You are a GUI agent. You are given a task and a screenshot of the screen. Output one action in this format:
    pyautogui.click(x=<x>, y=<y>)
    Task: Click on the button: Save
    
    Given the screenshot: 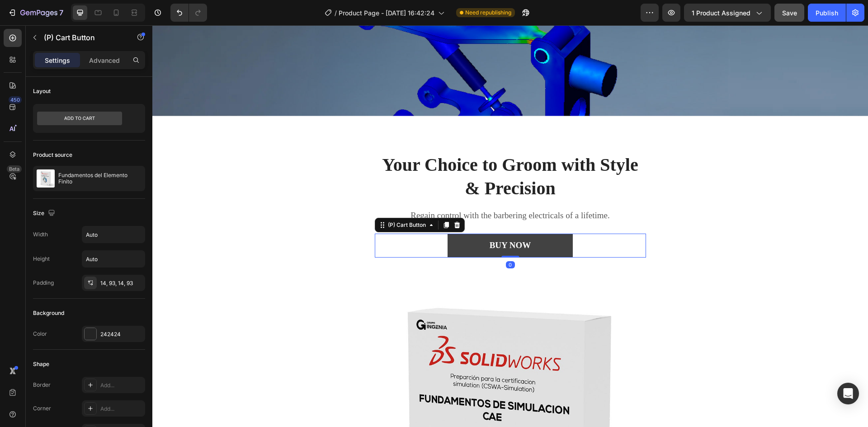 What is the action you would take?
    pyautogui.click(x=789, y=12)
    